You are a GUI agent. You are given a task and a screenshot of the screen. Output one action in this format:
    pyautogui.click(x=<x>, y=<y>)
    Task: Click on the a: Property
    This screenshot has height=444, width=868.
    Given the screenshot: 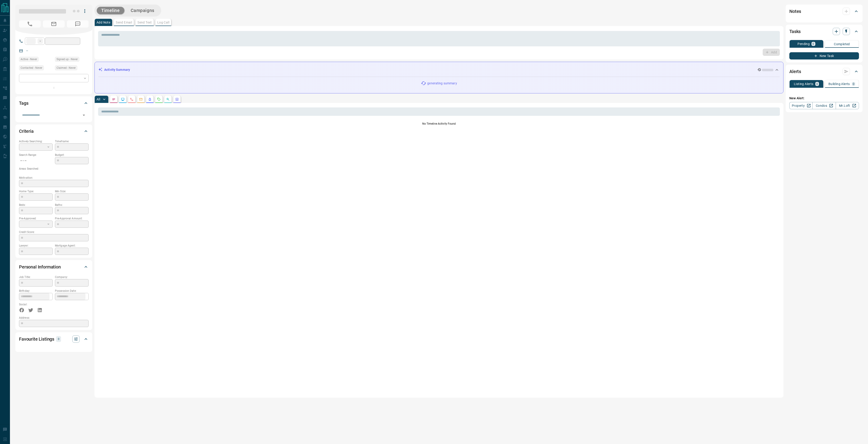 What is the action you would take?
    pyautogui.click(x=801, y=106)
    